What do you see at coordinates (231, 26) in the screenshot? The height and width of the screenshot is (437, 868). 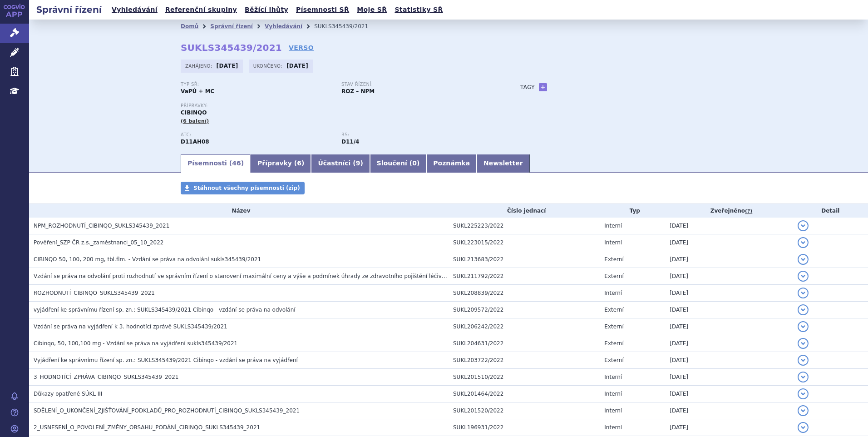 I see `a: Správní řízení` at bounding box center [231, 26].